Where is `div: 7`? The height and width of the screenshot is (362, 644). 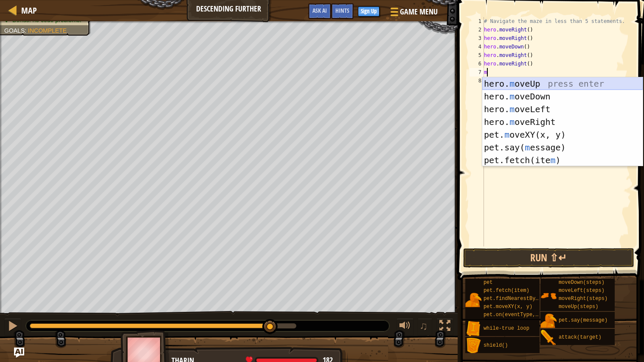 div: 7 is located at coordinates (477, 72).